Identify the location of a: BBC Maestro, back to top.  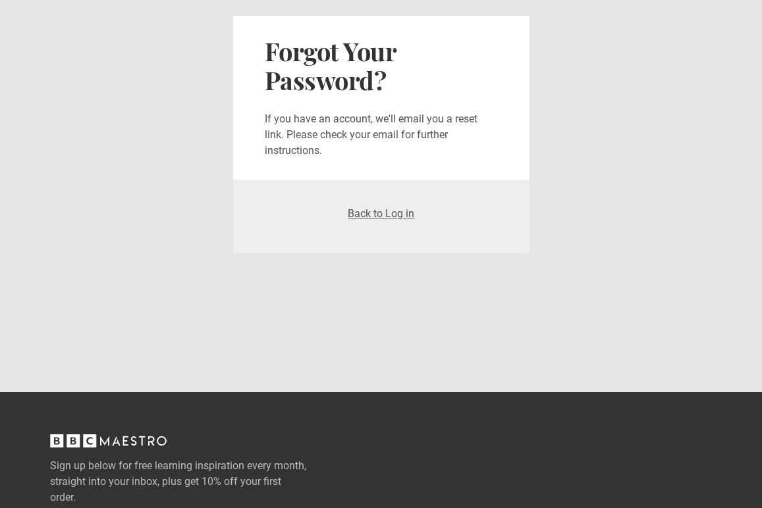
(108, 445).